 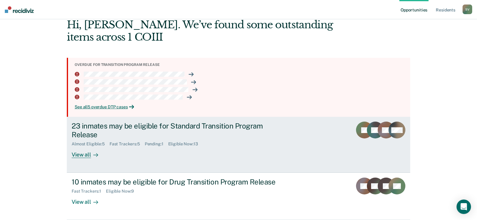 What do you see at coordinates (240, 65) in the screenshot?
I see `div: Overdue for transition program release` at bounding box center [240, 65].